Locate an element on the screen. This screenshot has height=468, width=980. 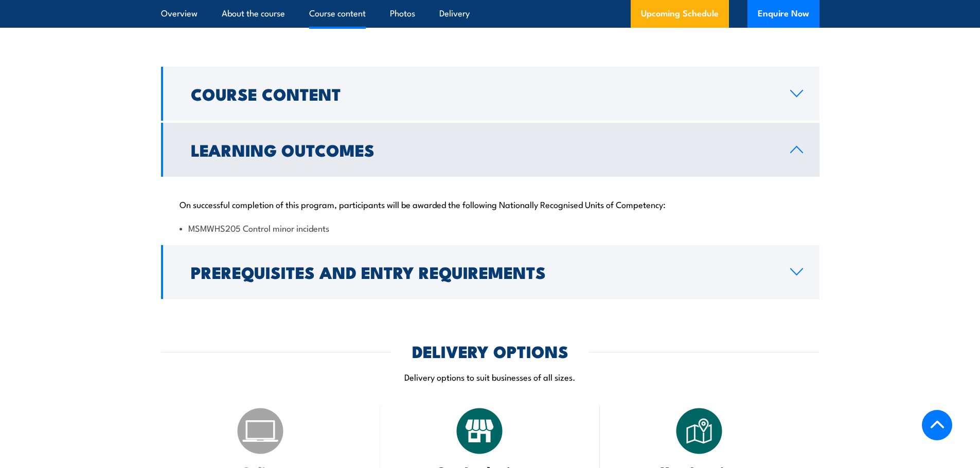
p: Delivery options to suit businesses of all sizes. is located at coordinates (490, 377).